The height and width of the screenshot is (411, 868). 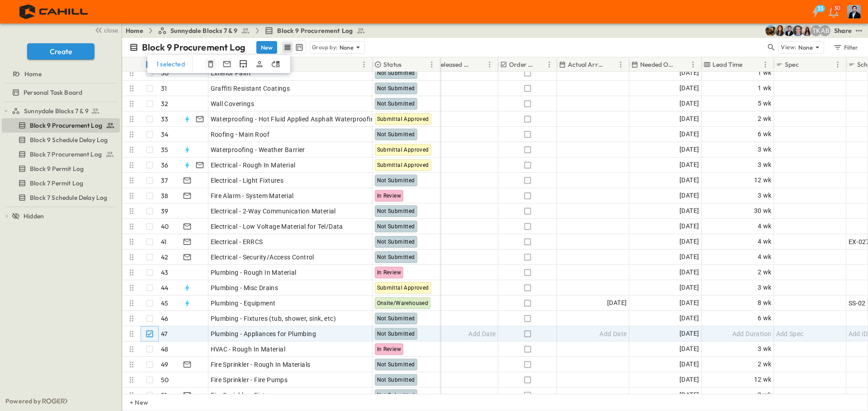 I want to click on p: Spec, so click(x=791, y=65).